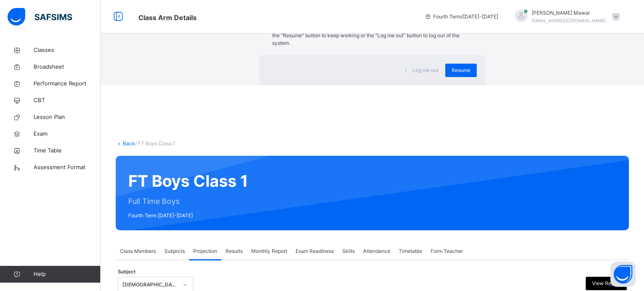  I want to click on span: View Report, so click(606, 284).